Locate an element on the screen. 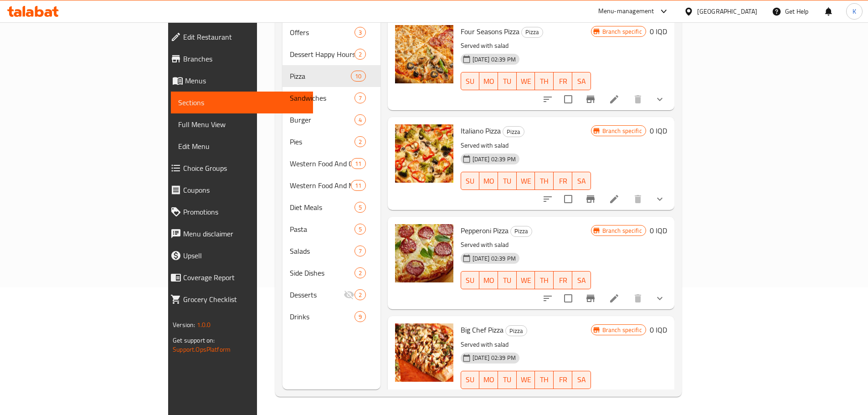  div: Side Dishes2 is located at coordinates (331, 273).